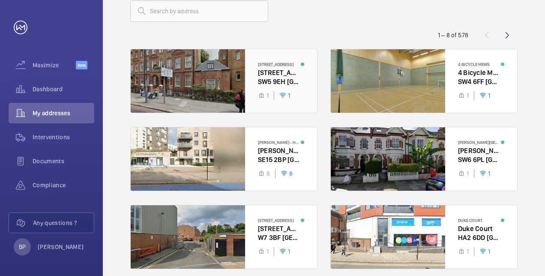 Image resolution: width=545 pixels, height=276 pixels. Describe the element at coordinates (453, 35) in the screenshot. I see `div: 1 – 8 of 578` at that location.